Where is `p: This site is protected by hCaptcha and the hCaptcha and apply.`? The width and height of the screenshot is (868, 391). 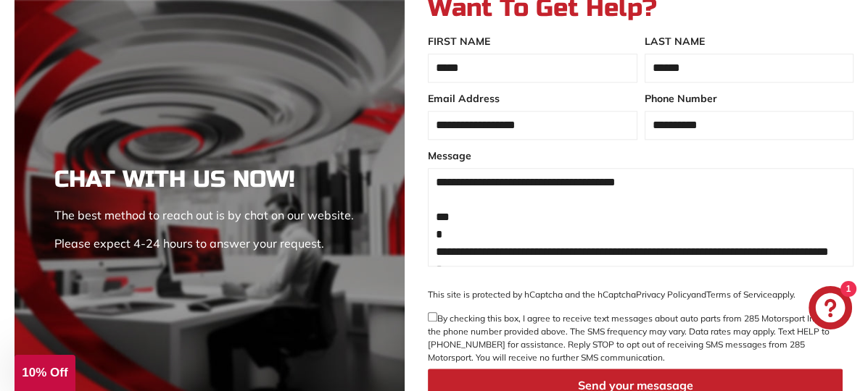 p: This site is protected by hCaptcha and the hCaptcha and apply. is located at coordinates (640, 294).